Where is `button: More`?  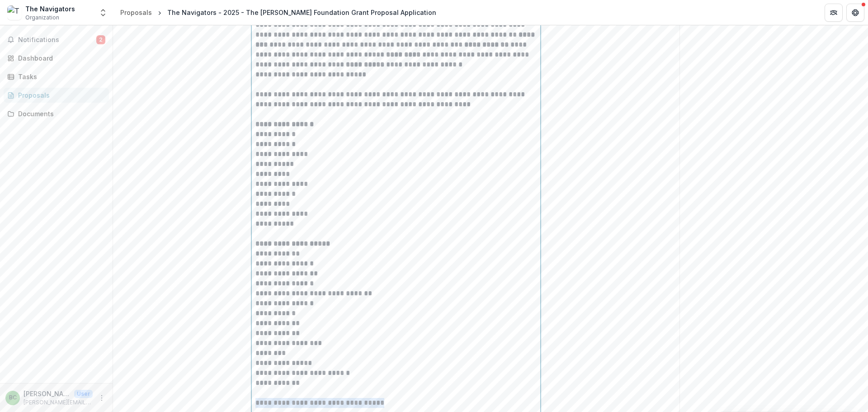
button: More is located at coordinates (101, 398).